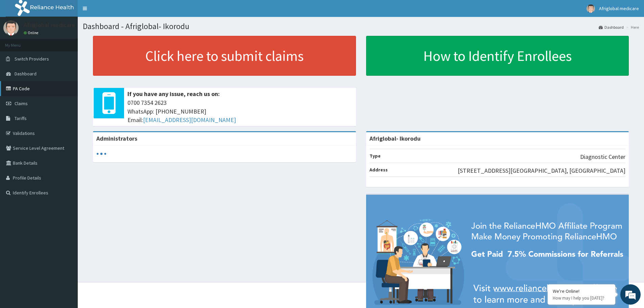 The image size is (644, 308). I want to click on b: Administrators, so click(116, 138).